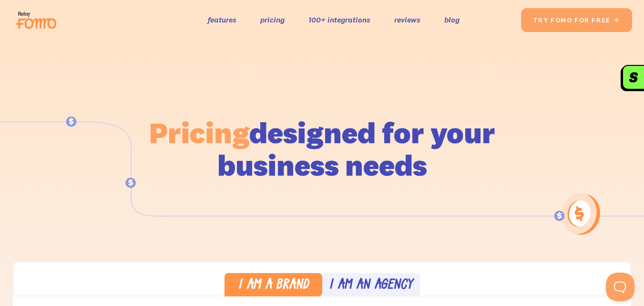 The height and width of the screenshot is (306, 644). What do you see at coordinates (272, 20) in the screenshot?
I see `a: pricing` at bounding box center [272, 20].